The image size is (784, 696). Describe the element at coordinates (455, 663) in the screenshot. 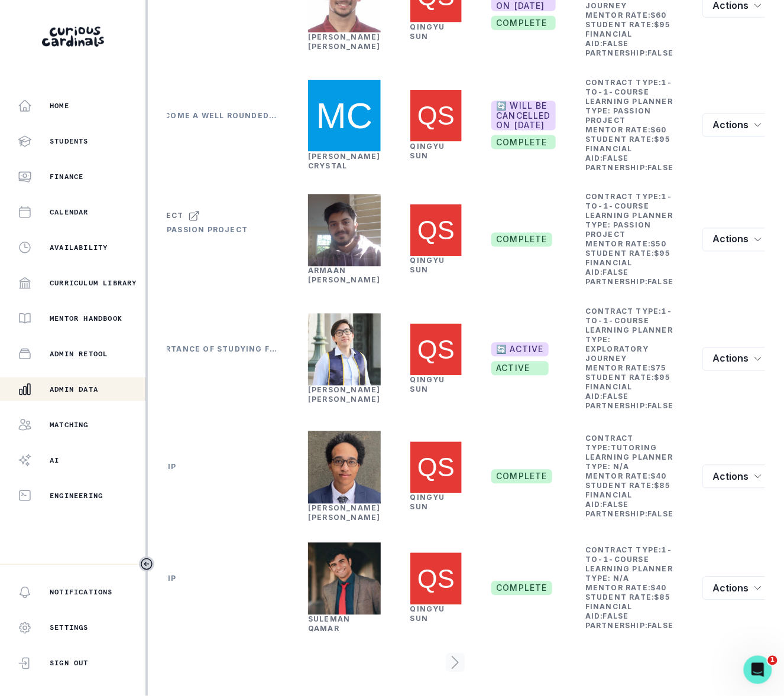

I see `svg: page right` at that location.